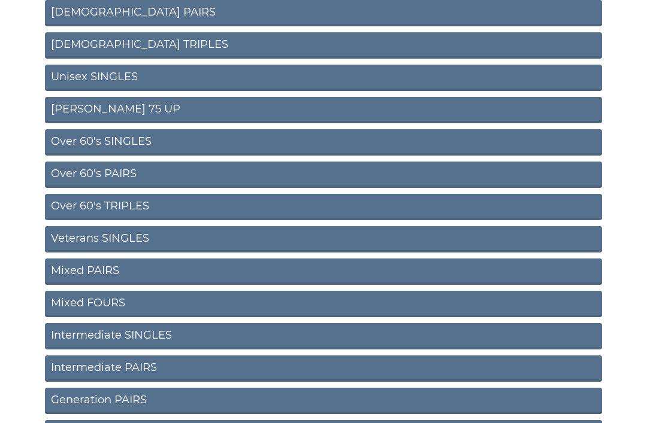  What do you see at coordinates (323, 240) in the screenshot?
I see `a: Veterans SINGLES` at bounding box center [323, 240].